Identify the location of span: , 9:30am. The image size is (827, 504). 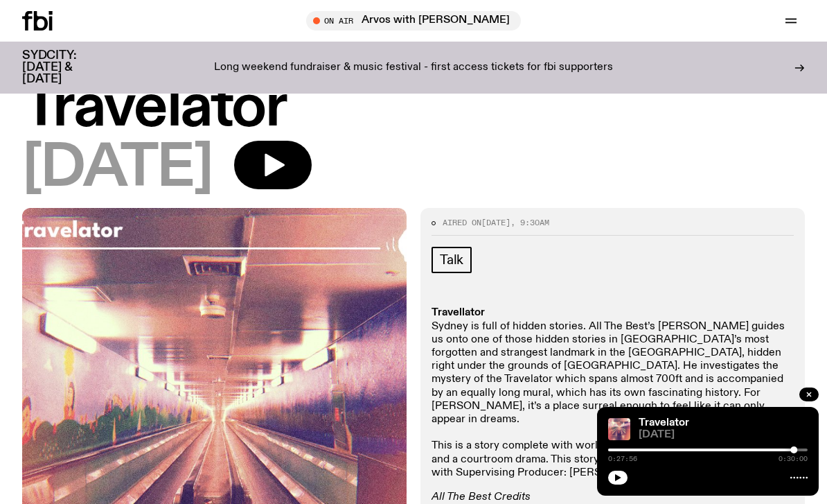
(530, 223).